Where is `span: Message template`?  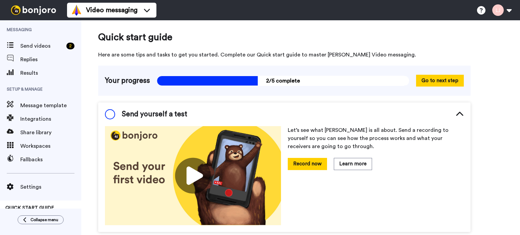
span: Message template is located at coordinates (51, 106).